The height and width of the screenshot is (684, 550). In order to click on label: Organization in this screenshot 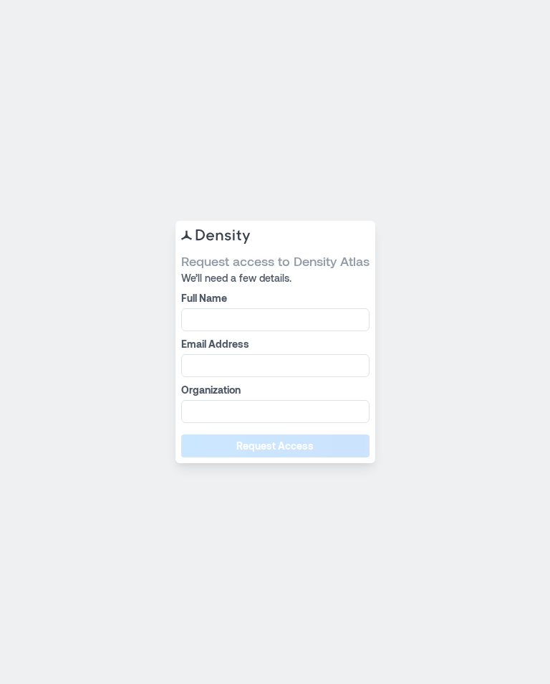, I will do `click(274, 390)`.